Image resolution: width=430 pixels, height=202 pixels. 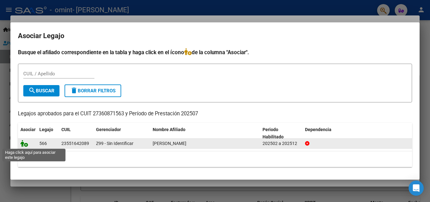 What do you see at coordinates (108, 130) in the screenshot?
I see `span: Gerenciador` at bounding box center [108, 130].